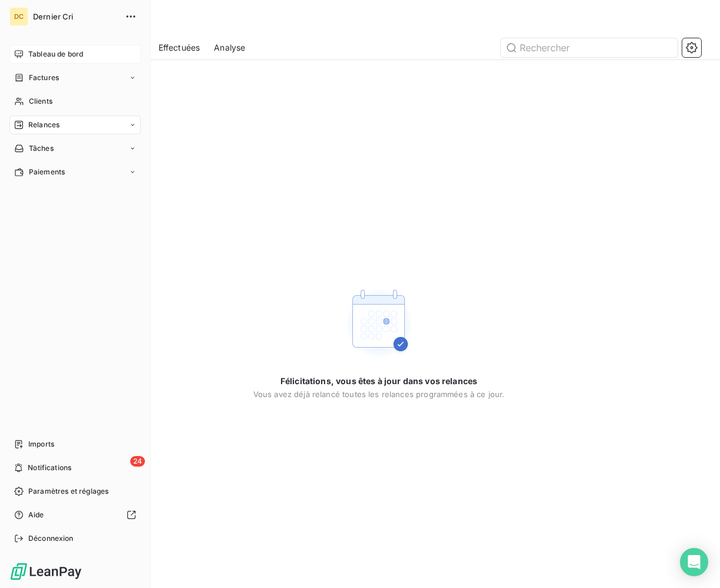 The image size is (720, 588). I want to click on span: Notifications, so click(49, 468).